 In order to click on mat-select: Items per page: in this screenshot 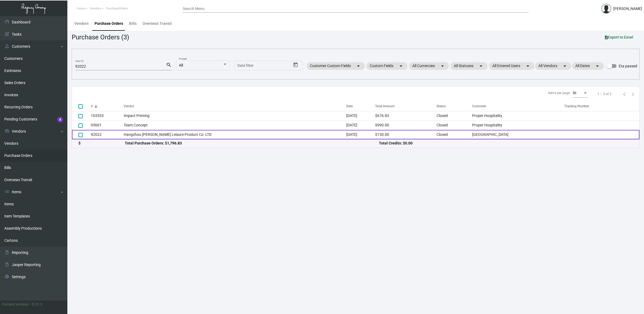, I will do `click(581, 94)`.